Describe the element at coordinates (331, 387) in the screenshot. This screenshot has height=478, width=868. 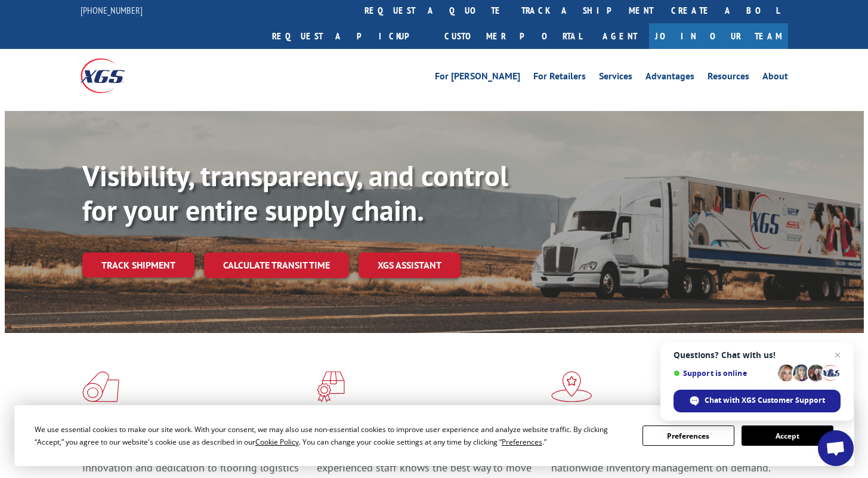
I see `img: xgs-icon-focused-on-flooring-red` at that location.